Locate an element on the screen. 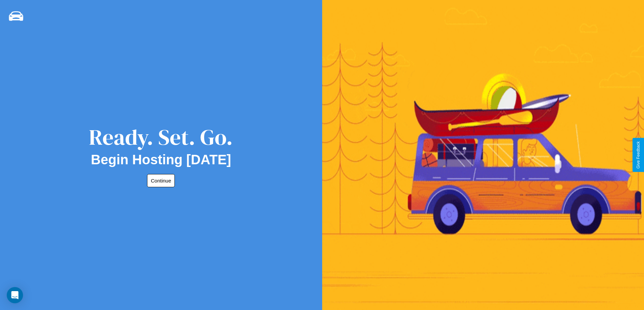  div: Give Feedback is located at coordinates (638, 155).